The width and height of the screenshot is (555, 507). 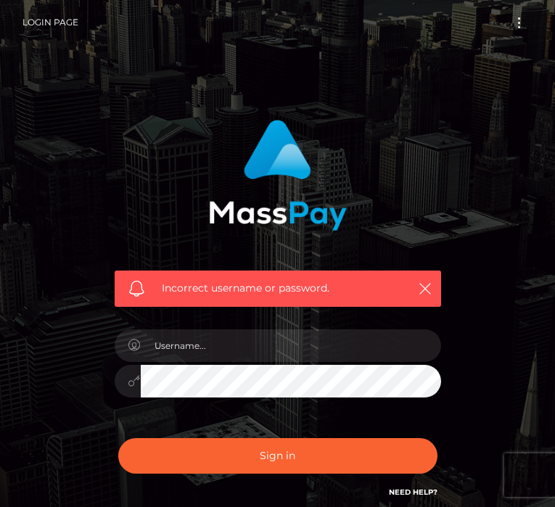 I want to click on input: Username..., so click(x=291, y=345).